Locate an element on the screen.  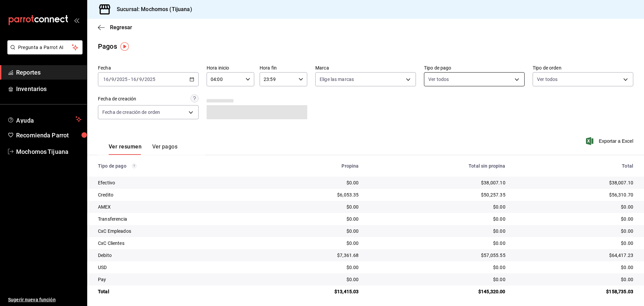
div: $57,055.55 is located at coordinates (438, 255).